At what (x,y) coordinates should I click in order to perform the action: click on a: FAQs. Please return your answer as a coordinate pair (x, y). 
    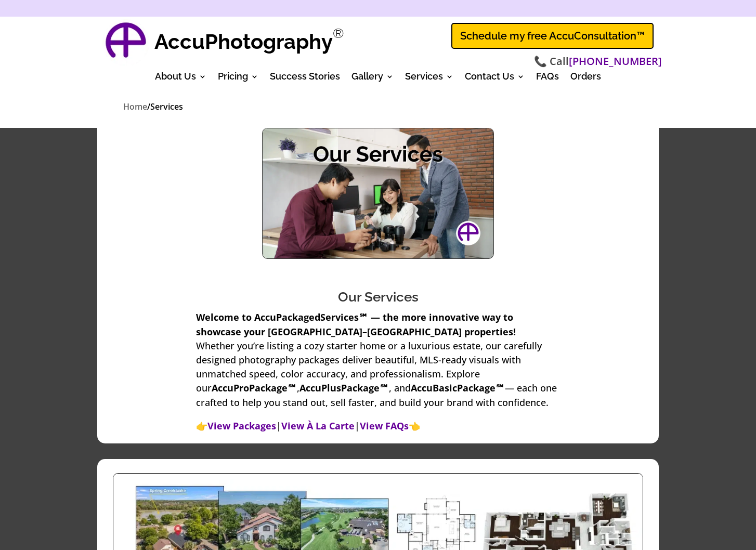
    Looking at the image, I should click on (548, 78).